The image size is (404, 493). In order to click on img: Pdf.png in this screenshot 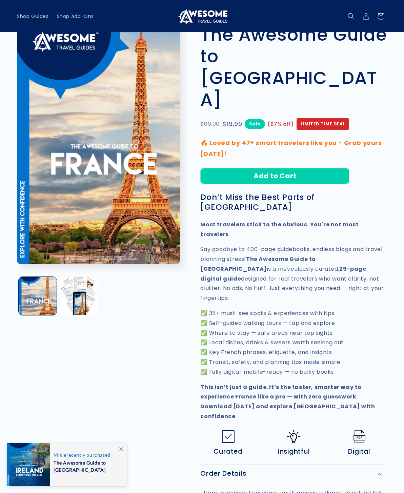, I will do `click(359, 436)`.